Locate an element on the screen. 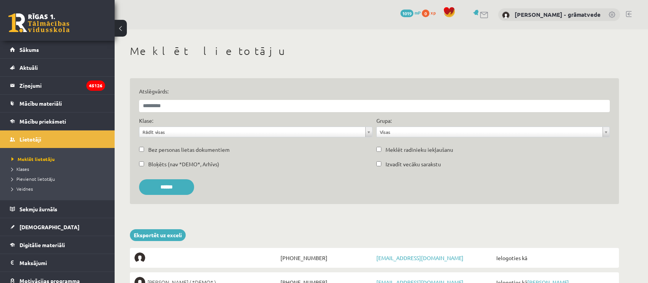 The image size is (648, 283). span: Rādīt visas is located at coordinates (252, 132).